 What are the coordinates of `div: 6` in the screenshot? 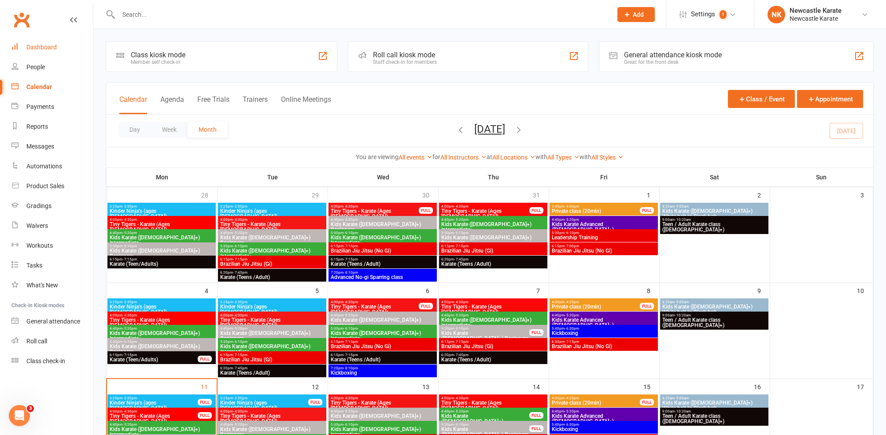 It's located at (432, 290).